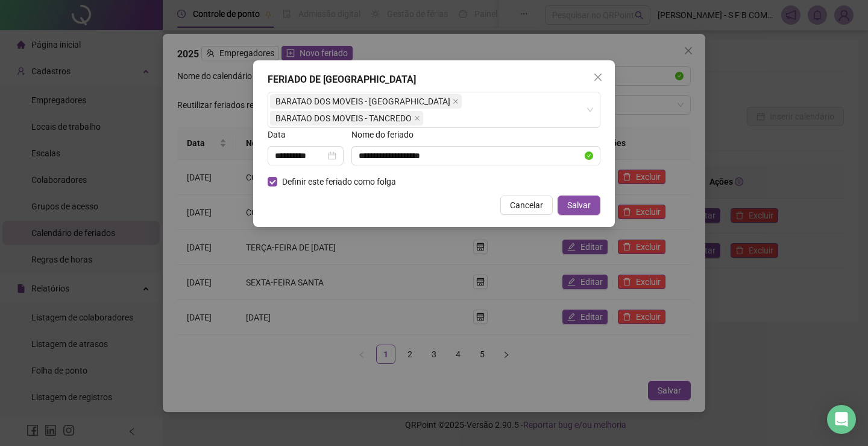  I want to click on span: Cancelar, so click(526, 205).